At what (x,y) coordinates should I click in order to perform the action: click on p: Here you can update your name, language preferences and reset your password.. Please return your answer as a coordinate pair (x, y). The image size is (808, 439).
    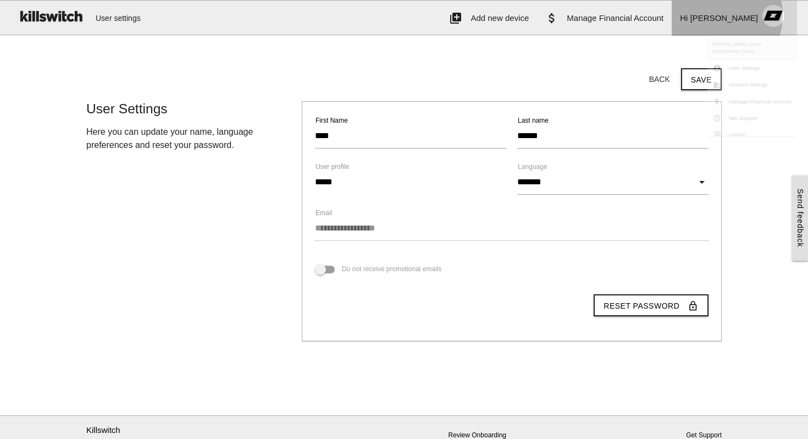
    Looking at the image, I should click on (189, 139).